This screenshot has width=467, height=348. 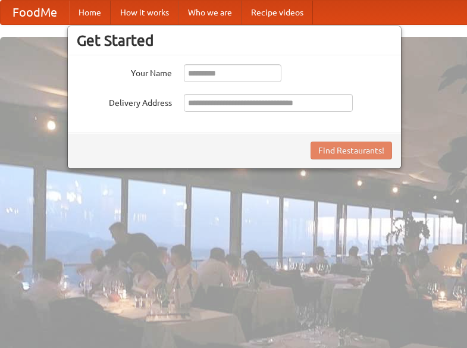 What do you see at coordinates (90, 13) in the screenshot?
I see `a: Home` at bounding box center [90, 13].